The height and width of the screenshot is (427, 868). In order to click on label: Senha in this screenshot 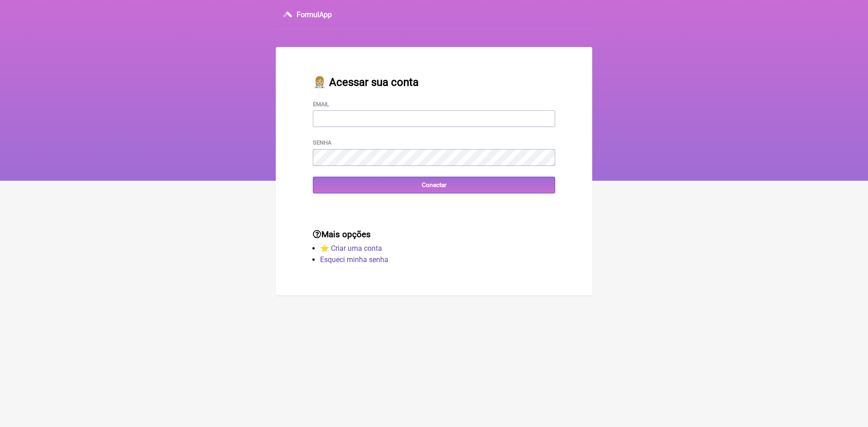, I will do `click(322, 143)`.